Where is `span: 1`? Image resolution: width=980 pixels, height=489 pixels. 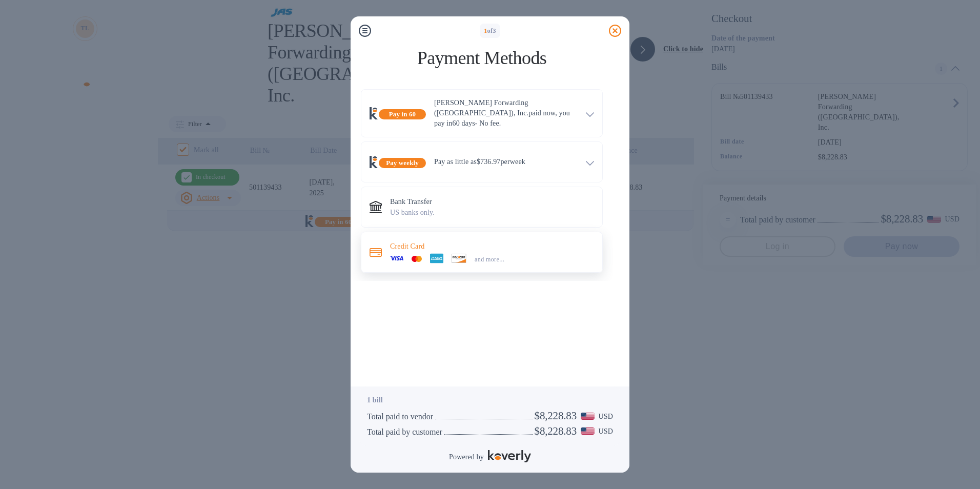
span: 1 is located at coordinates (486, 31).